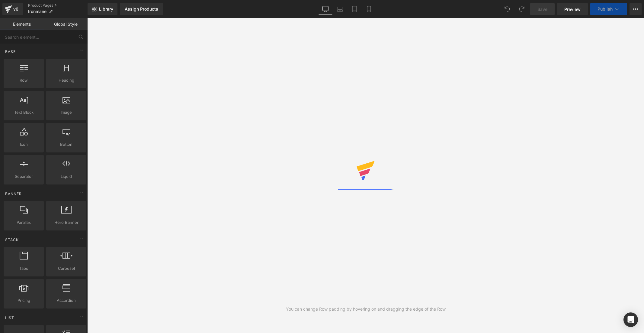 The width and height of the screenshot is (644, 333). Describe the element at coordinates (24, 176) in the screenshot. I see `span: Separator` at that location.